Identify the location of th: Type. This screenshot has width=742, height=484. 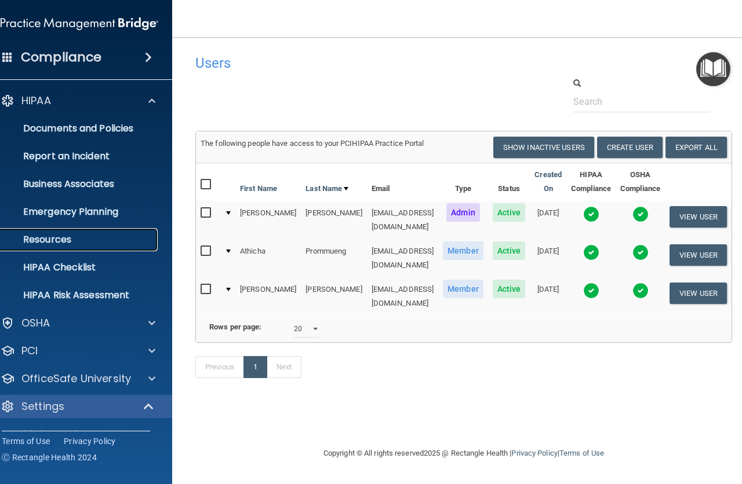
(463, 182).